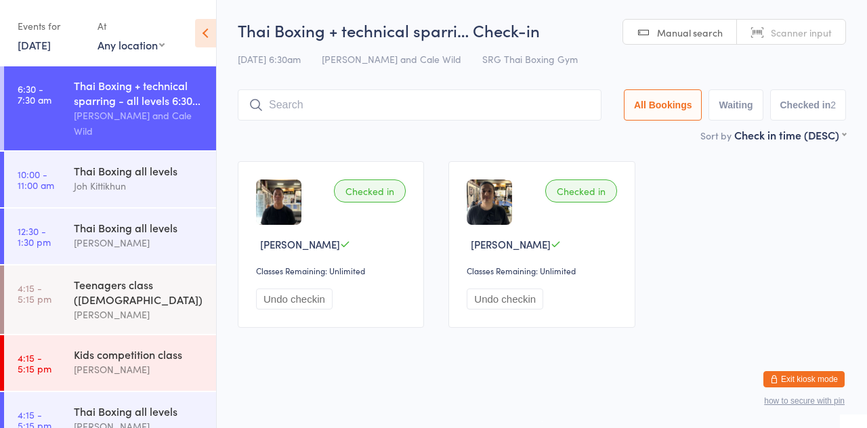 The width and height of the screenshot is (867, 428). Describe the element at coordinates (139, 93) in the screenshot. I see `div: Thai Boxing + technical sparring - all levels 6:30...` at that location.